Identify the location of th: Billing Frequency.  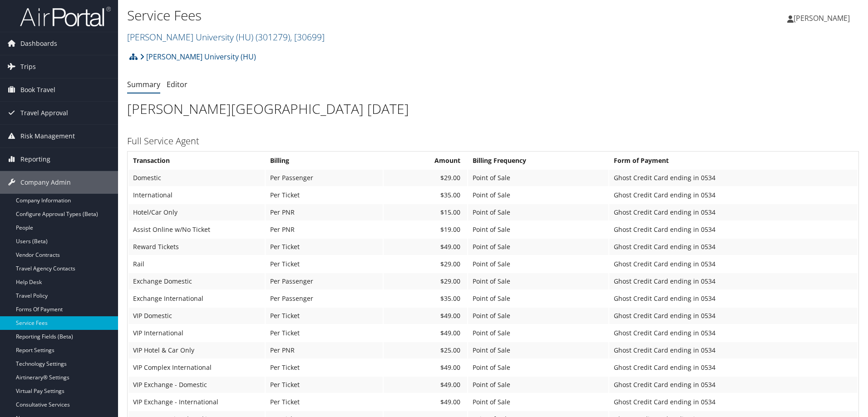
(538, 160).